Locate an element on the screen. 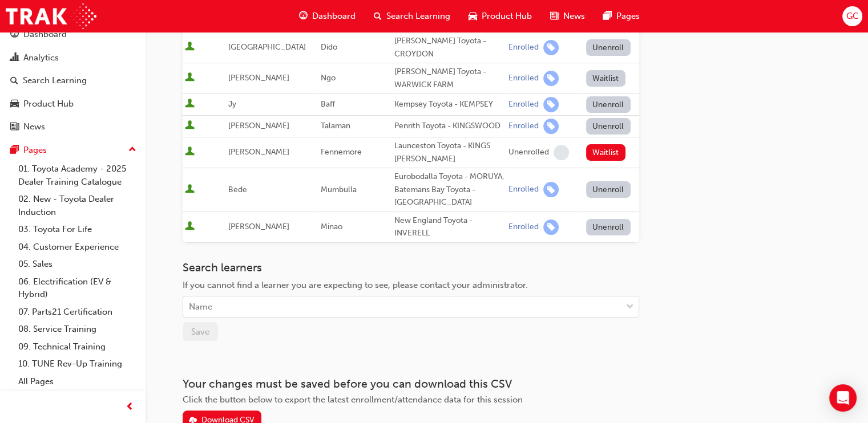  a: news-iconNews is located at coordinates (567, 16).